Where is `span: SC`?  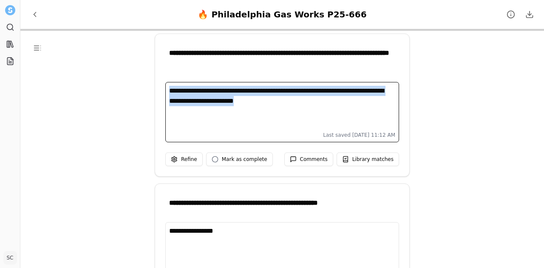
span: SC is located at coordinates (10, 258).